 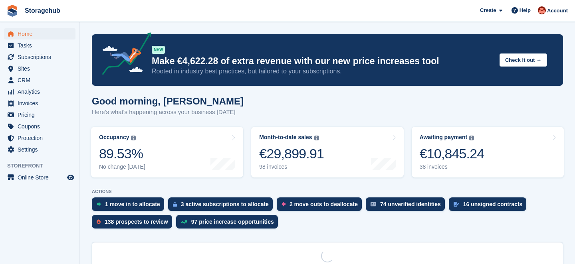 I want to click on p: Make €4,622.28 of extra revenue with our new price increases tool, so click(x=322, y=61).